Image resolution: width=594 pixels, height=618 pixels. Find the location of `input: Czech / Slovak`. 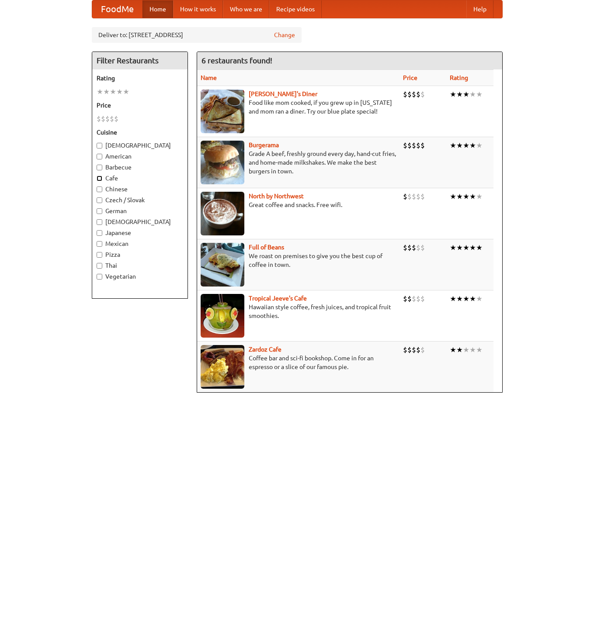

input: Czech / Slovak is located at coordinates (99, 200).